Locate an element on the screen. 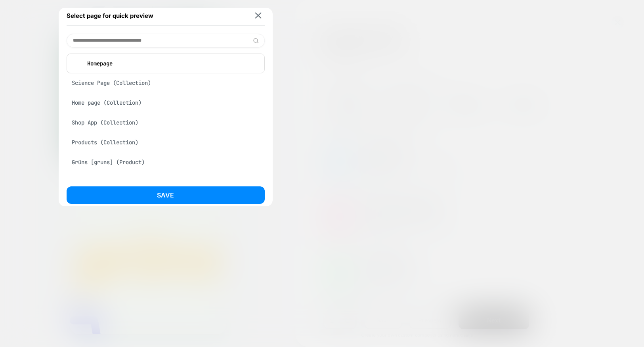 The height and width of the screenshot is (347, 644). div: Science Page (Collection) is located at coordinates (166, 83).